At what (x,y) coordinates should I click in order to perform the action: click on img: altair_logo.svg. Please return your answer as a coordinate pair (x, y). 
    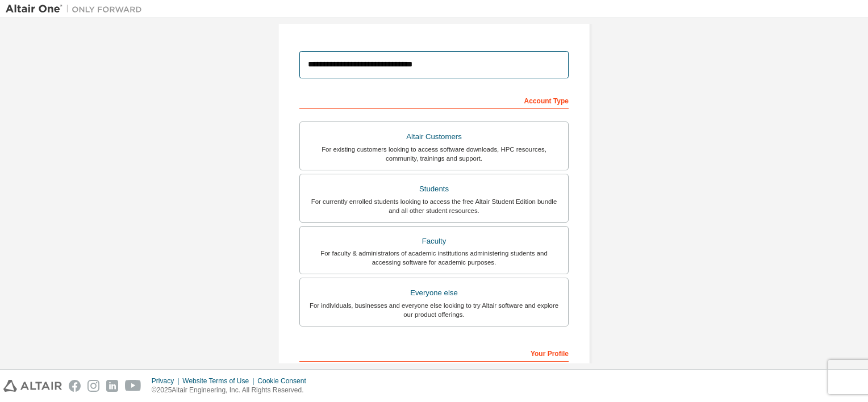
    Looking at the image, I should click on (33, 385).